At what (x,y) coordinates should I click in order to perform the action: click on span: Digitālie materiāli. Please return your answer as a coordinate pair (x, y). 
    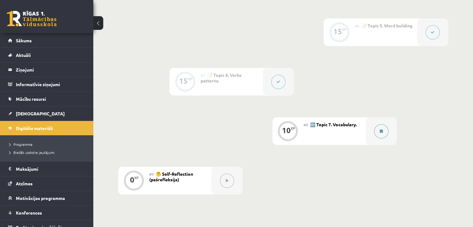
    Looking at the image, I should click on (34, 128).